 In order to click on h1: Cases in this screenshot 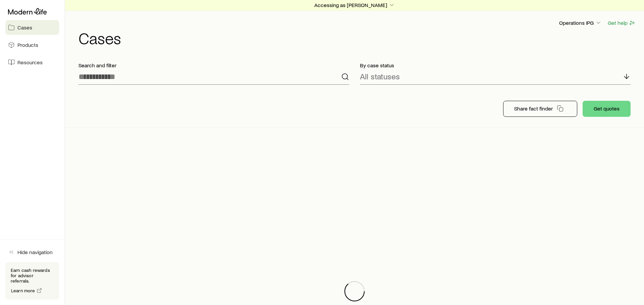, I will do `click(357, 38)`.